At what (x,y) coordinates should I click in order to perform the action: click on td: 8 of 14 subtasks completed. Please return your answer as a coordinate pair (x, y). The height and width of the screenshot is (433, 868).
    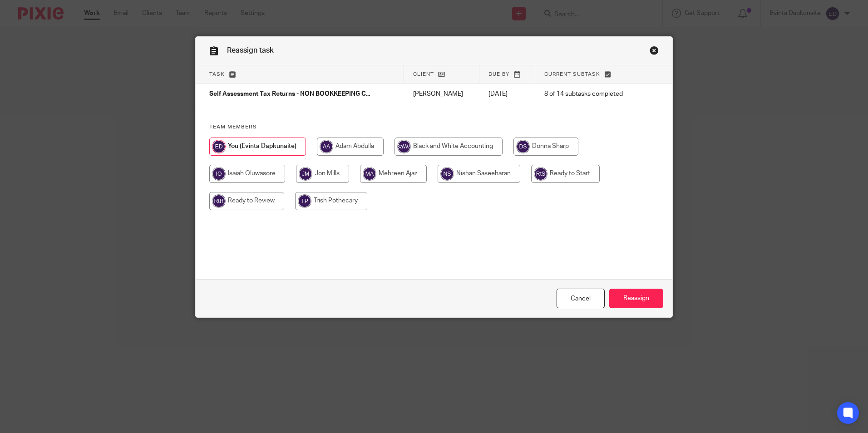
    Looking at the image, I should click on (589, 94).